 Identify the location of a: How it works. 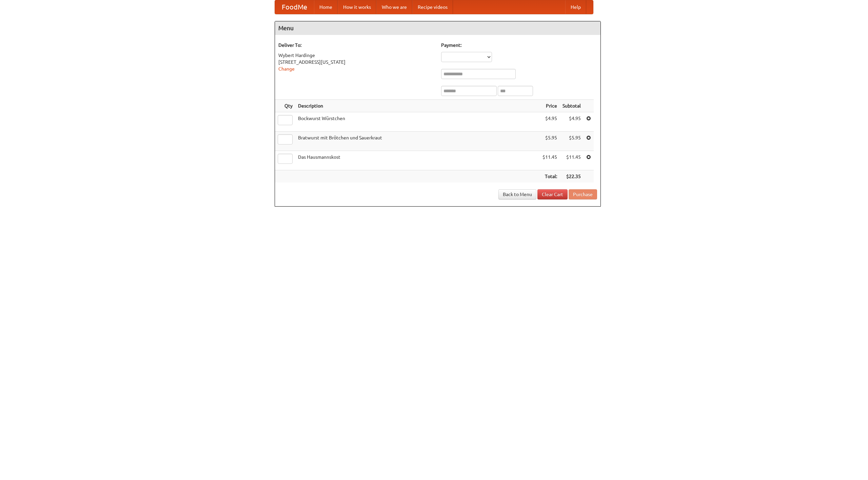
(357, 7).